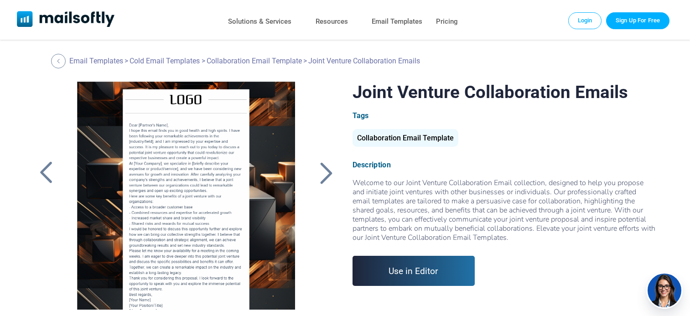 This screenshot has width=690, height=316. I want to click on a: Trial, so click(637, 21).